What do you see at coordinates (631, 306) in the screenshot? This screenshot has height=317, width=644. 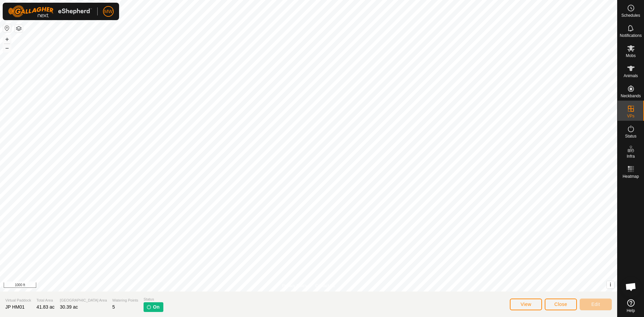 I see `a: Help` at bounding box center [631, 306].